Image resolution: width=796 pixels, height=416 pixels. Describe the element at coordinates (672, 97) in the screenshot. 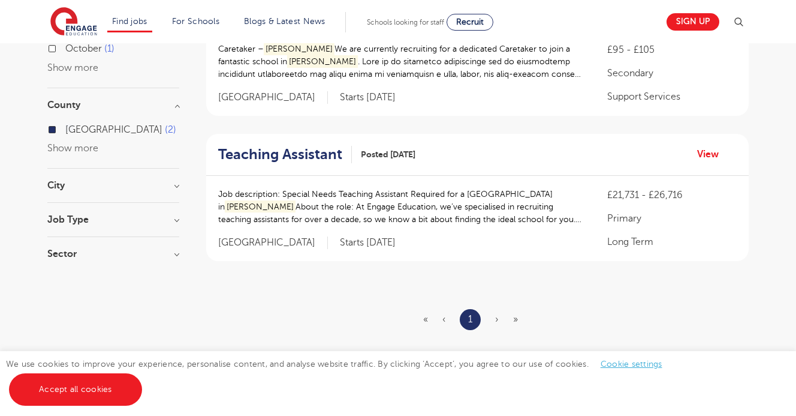

I see `p: Support Services` at that location.